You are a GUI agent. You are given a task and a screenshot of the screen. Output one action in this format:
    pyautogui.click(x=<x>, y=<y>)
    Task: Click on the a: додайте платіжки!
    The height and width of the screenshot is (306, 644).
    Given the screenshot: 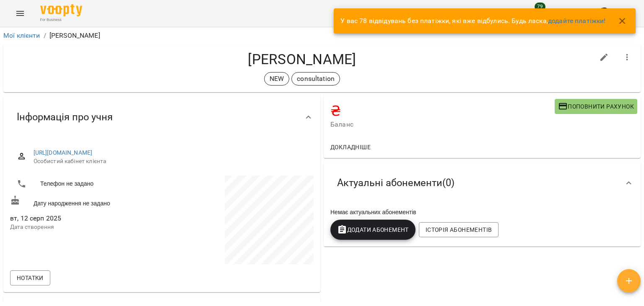 What is the action you would take?
    pyautogui.click(x=577, y=21)
    